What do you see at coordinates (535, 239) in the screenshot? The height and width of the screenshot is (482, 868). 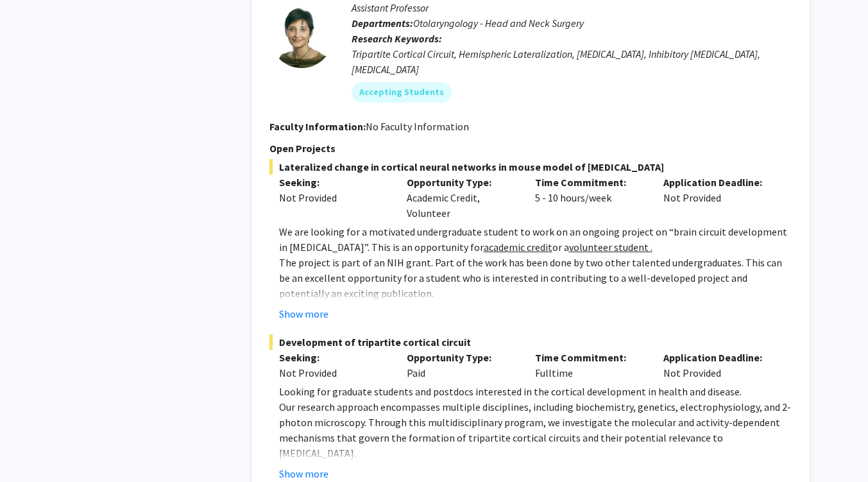 I see `p: We are looking for a motivated undergraduate student to work on an ongoing project on “brain circ...` at bounding box center [535, 239].